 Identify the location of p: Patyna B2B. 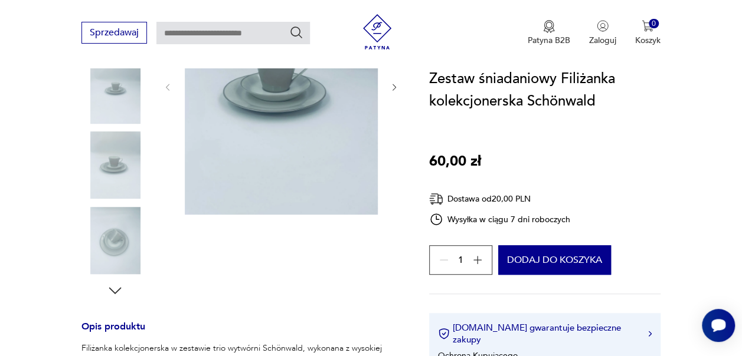
(549, 40).